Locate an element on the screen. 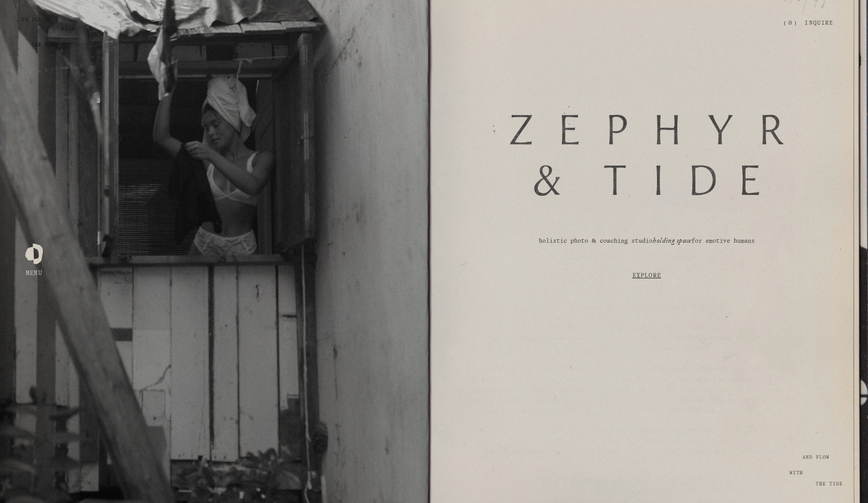 The width and height of the screenshot is (868, 503). p: holistic photo & coaching studio for emotive humans is located at coordinates (646, 242).